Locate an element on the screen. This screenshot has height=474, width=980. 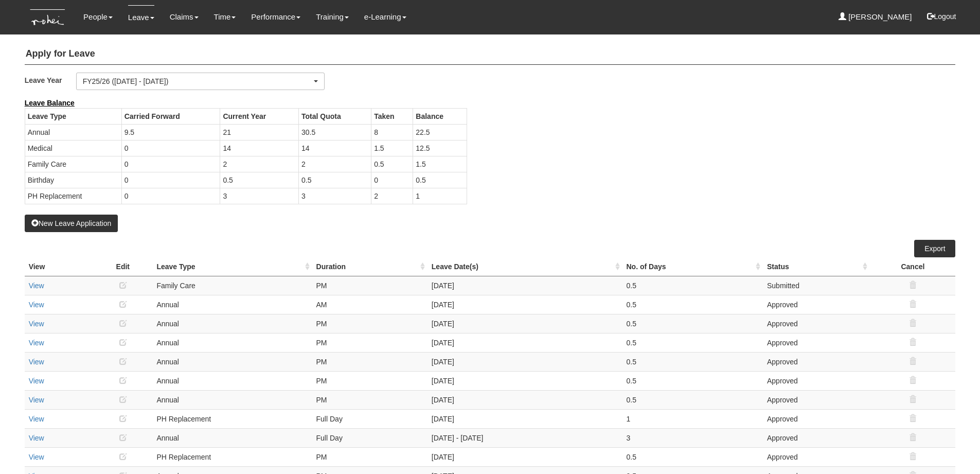
th: Cancel is located at coordinates (913, 266).